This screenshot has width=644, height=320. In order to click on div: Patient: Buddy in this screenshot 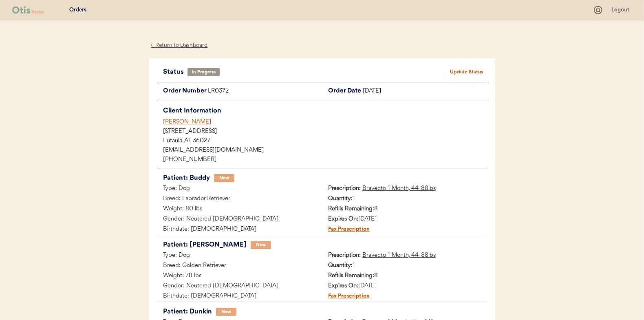, I will do `click(186, 178)`.